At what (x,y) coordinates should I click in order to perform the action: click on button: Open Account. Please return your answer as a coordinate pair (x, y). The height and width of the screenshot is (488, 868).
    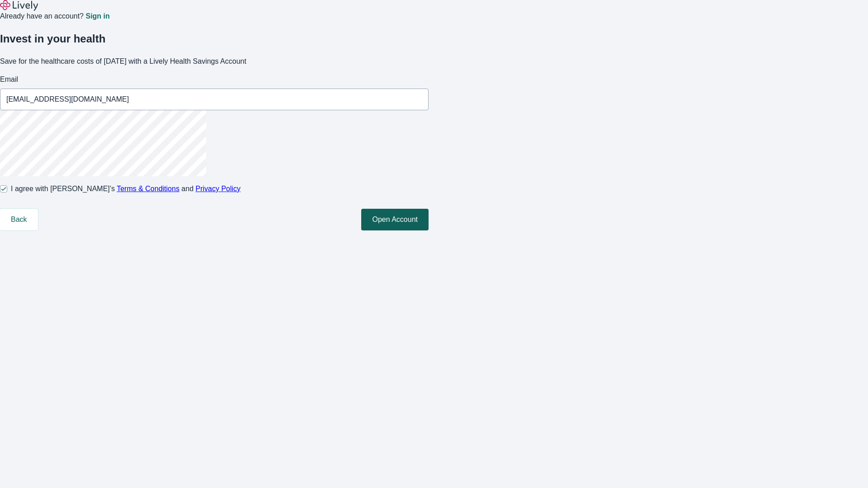
    Looking at the image, I should click on (394, 219).